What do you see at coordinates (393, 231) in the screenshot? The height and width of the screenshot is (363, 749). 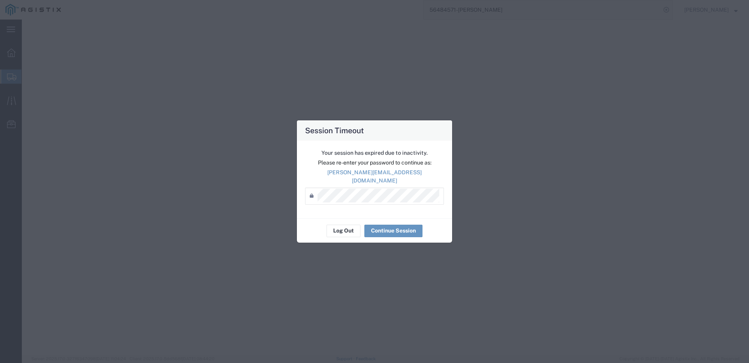 I see `button: Continue Session` at bounding box center [393, 231].